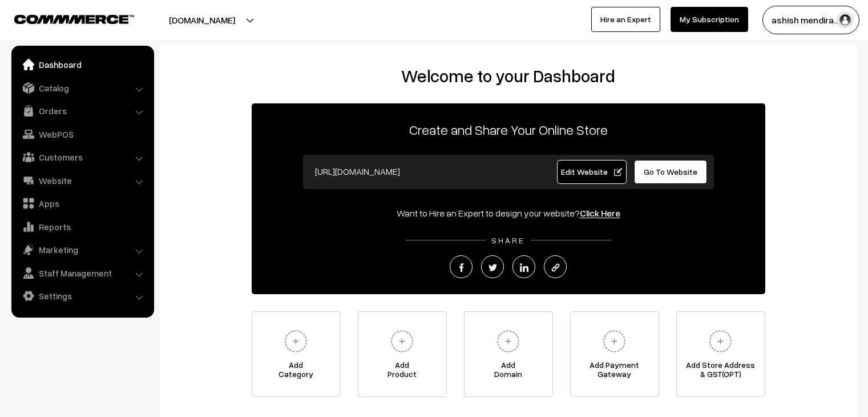 The height and width of the screenshot is (417, 868). What do you see at coordinates (82, 134) in the screenshot?
I see `a: WebPOS` at bounding box center [82, 134].